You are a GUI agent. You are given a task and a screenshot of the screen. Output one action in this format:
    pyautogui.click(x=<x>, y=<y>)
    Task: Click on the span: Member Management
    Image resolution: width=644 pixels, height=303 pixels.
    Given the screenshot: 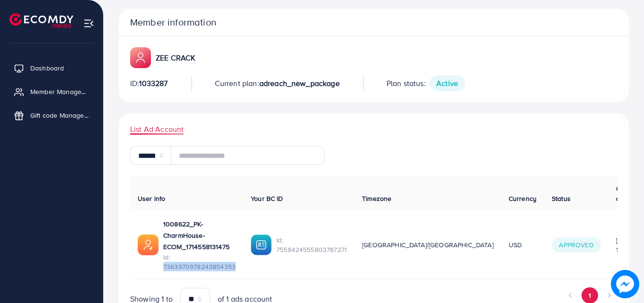 What is the action you would take?
    pyautogui.click(x=60, y=91)
    